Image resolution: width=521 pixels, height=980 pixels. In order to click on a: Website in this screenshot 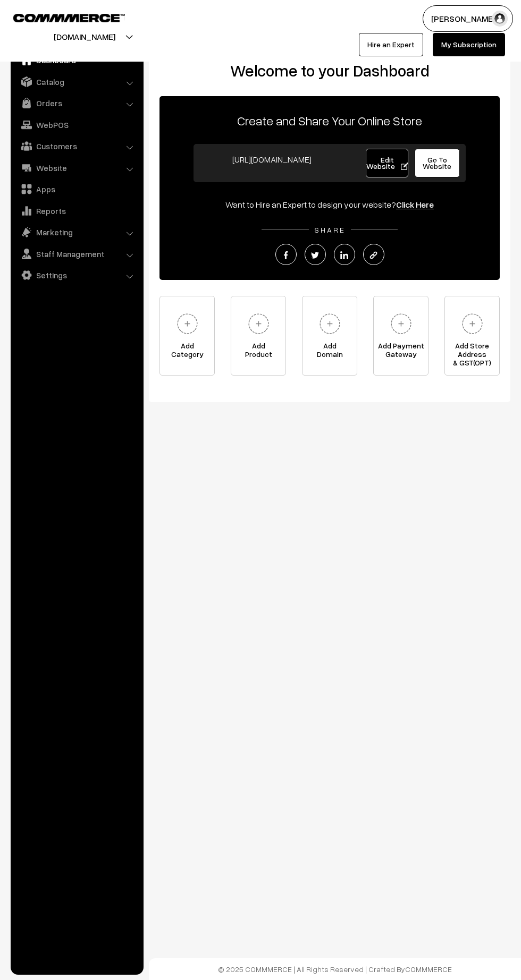, I will do `click(77, 168)`.